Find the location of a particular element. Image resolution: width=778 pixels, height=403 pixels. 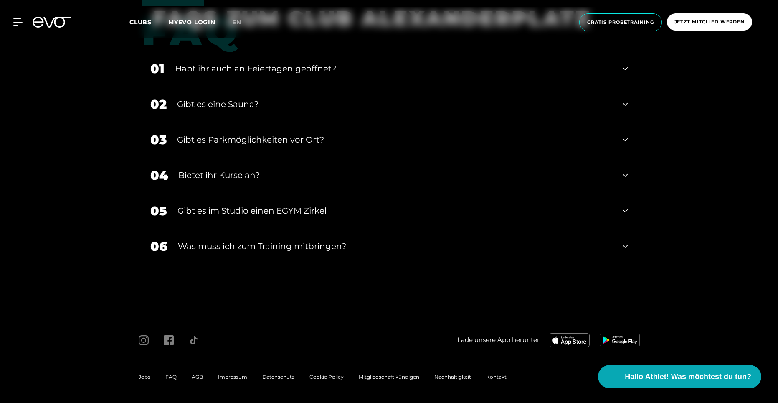

span: en is located at coordinates (237, 22).